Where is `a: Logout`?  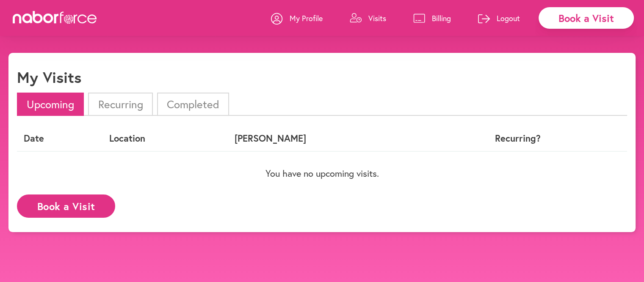
a: Logout is located at coordinates (498, 18).